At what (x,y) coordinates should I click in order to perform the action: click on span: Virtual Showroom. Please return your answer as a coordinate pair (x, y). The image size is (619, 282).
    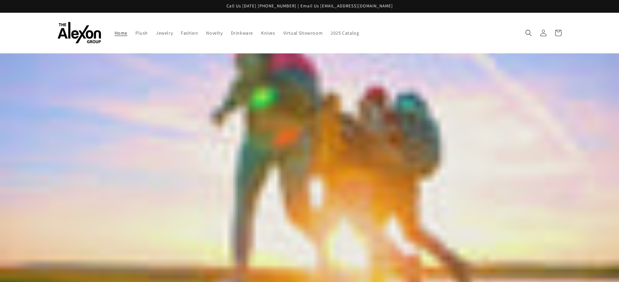
    Looking at the image, I should click on (303, 33).